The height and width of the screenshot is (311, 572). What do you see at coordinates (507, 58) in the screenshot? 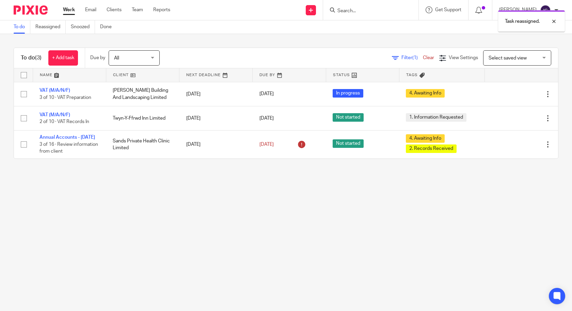
I see `span: Select saved view` at bounding box center [507, 58].